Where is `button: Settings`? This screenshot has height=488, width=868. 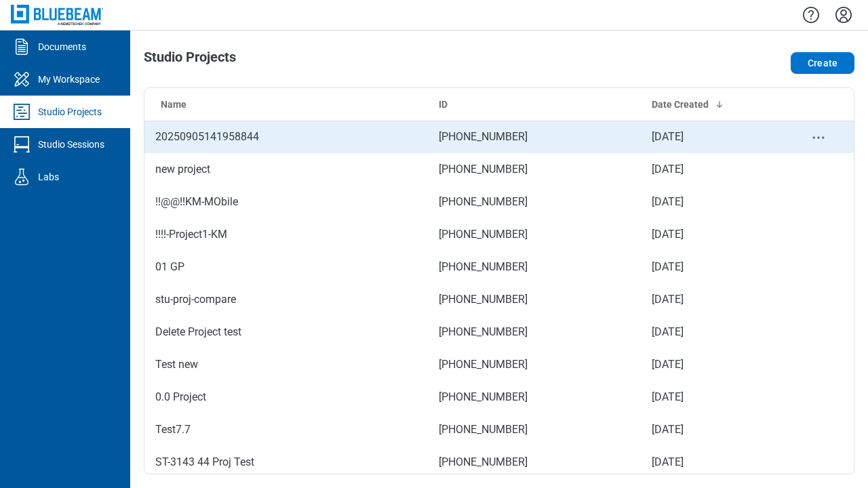 button: Settings is located at coordinates (843, 15).